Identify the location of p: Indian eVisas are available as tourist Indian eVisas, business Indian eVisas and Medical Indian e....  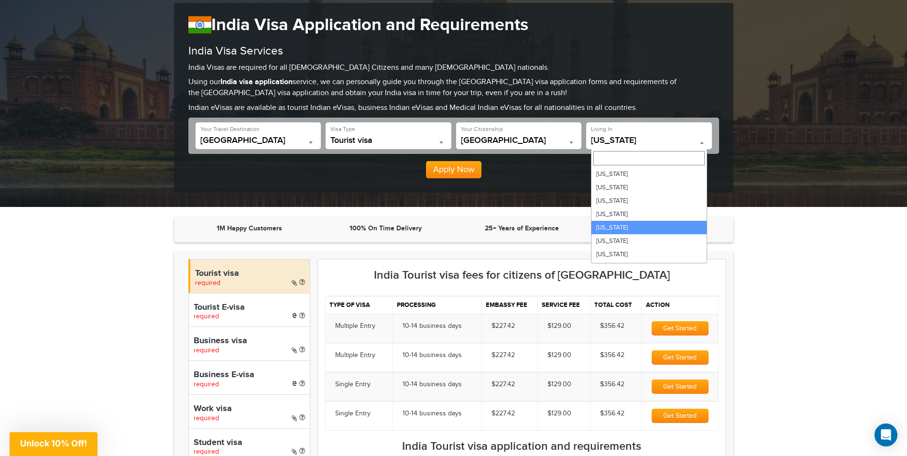
(454, 108).